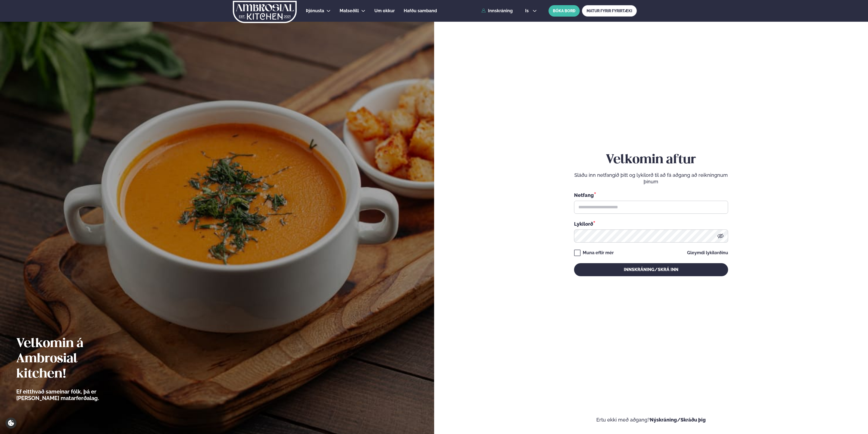 Image resolution: width=868 pixels, height=434 pixels. What do you see at coordinates (651, 160) in the screenshot?
I see `h2: Velkomin aftur` at bounding box center [651, 160].